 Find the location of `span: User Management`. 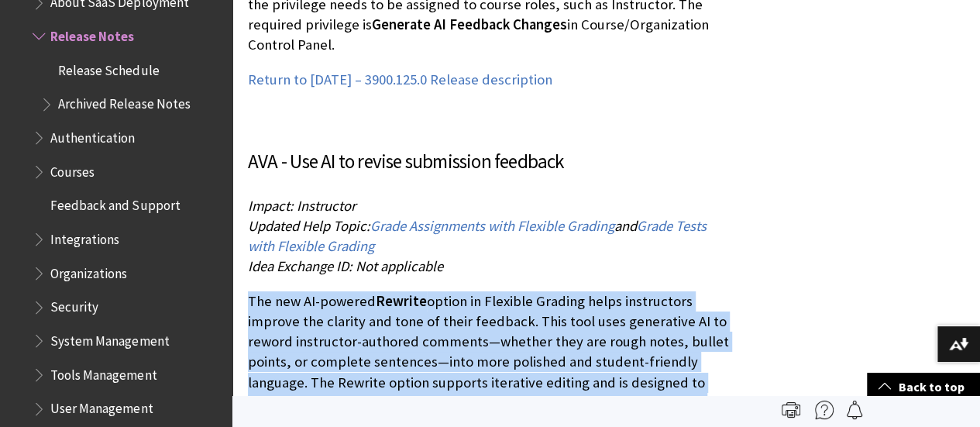

span: User Management is located at coordinates (102, 406).